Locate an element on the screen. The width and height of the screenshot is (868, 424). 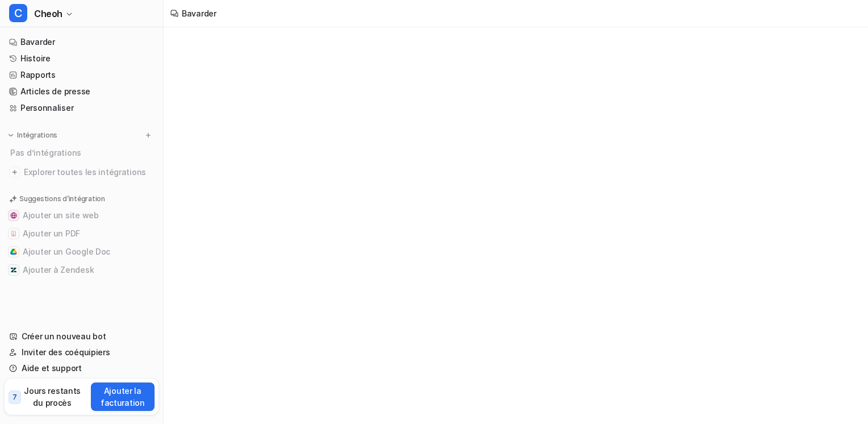
font: Rapports is located at coordinates (38, 75).